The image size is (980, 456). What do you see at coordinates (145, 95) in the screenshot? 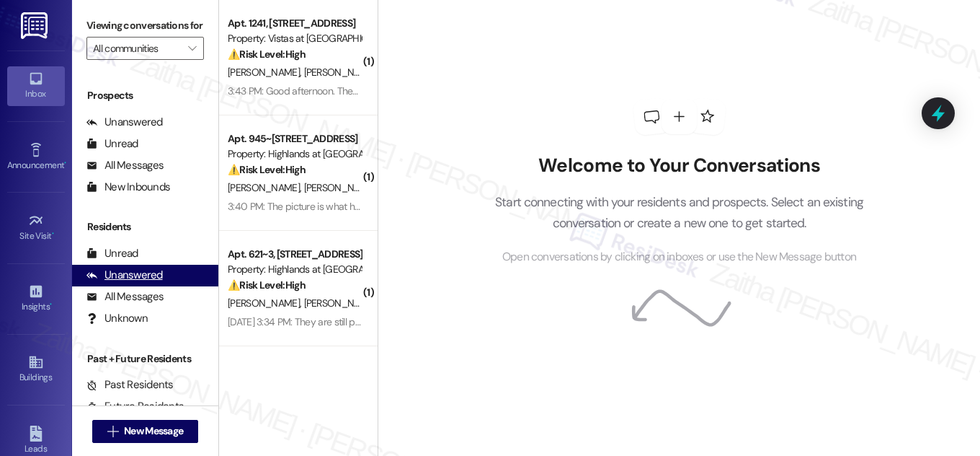
I see `div: Prospects` at bounding box center [145, 95].